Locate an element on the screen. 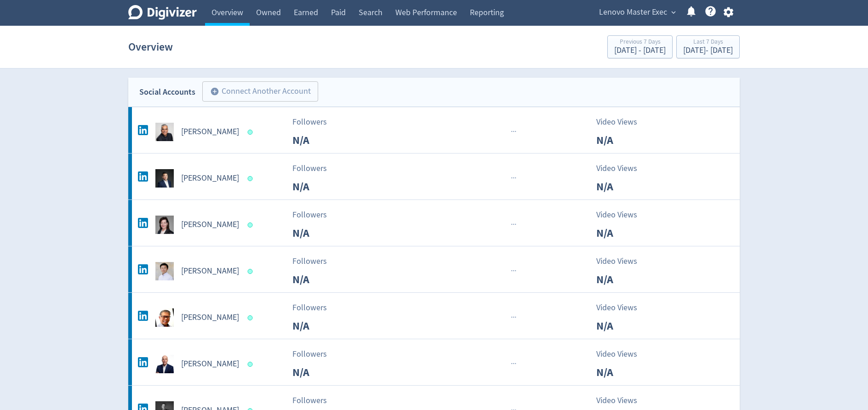 The image size is (868, 410). img: James Loh undefined is located at coordinates (165, 318).